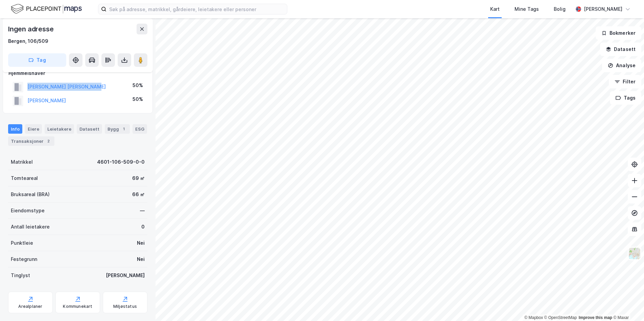 Image resolution: width=644 pixels, height=321 pixels. I want to click on div: Bolig, so click(559, 9).